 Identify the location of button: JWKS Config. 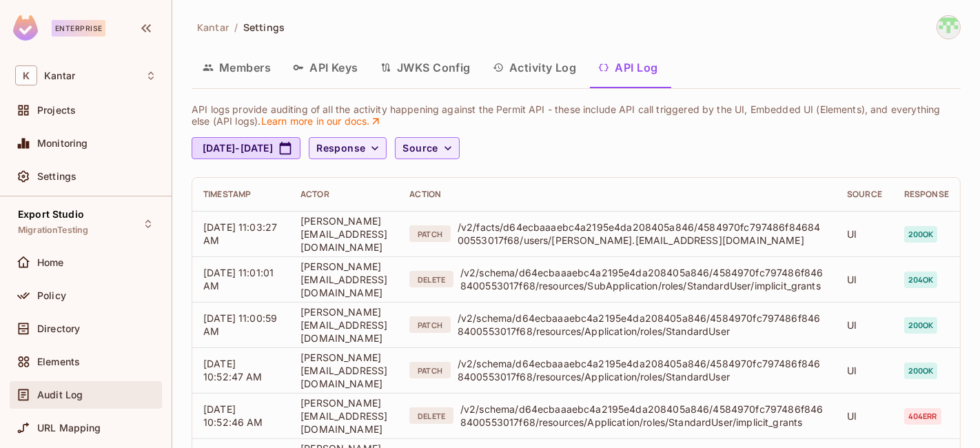
(425, 68).